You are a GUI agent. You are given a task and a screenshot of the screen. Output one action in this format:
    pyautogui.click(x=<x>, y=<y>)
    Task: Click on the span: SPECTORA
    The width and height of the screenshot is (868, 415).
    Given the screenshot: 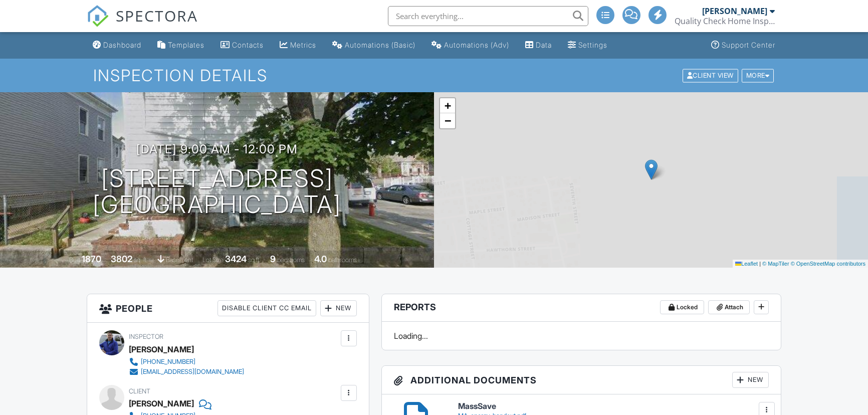 What is the action you would take?
    pyautogui.click(x=157, y=15)
    